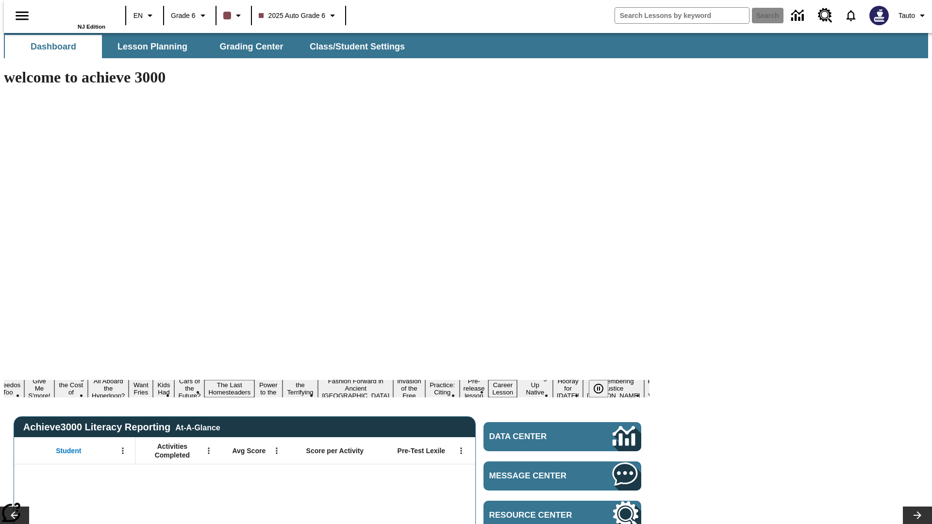 This screenshot has height=524, width=932. What do you see at coordinates (682, 16) in the screenshot?
I see `input: search field` at bounding box center [682, 16].